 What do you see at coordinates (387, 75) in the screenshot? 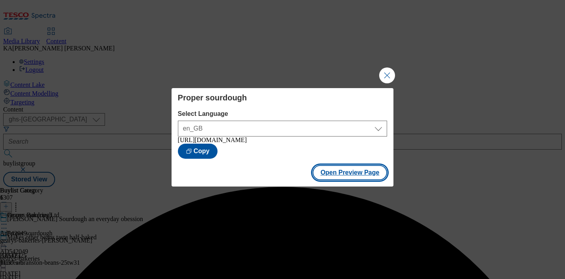
I see `button: Close Modal` at bounding box center [387, 75].